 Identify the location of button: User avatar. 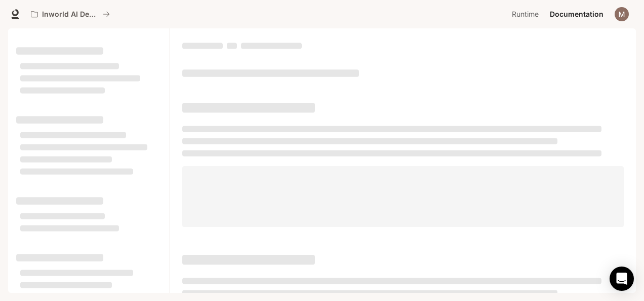
(622, 14).